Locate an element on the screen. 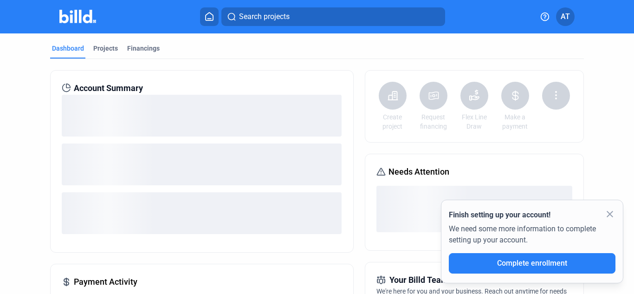 Image resolution: width=634 pixels, height=294 pixels. a: Flex Line Draw is located at coordinates (474, 122).